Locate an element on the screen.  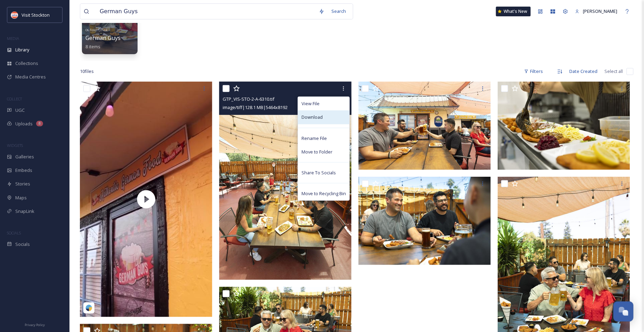
span: Rename File is located at coordinates (314, 138).